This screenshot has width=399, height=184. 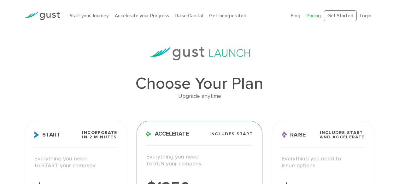 I want to click on span: Accelerate, so click(x=167, y=134).